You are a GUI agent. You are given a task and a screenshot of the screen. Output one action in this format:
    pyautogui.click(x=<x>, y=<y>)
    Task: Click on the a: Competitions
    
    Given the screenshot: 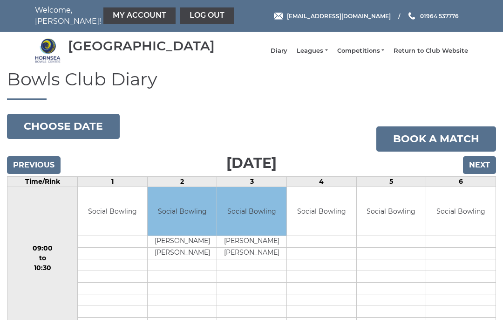 What is the action you would take?
    pyautogui.click(x=361, y=51)
    